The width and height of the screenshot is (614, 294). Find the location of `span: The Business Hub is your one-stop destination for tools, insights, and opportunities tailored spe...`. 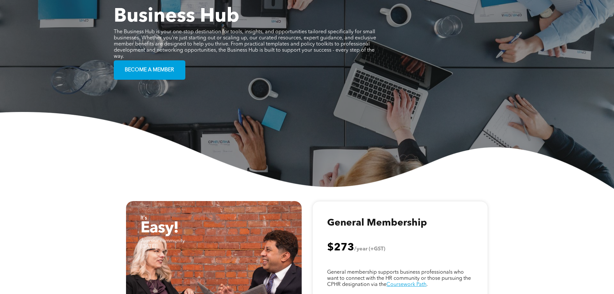

span: The Business Hub is your one-stop destination for tools, insights, and opportunities tailored spe... is located at coordinates (245, 44).